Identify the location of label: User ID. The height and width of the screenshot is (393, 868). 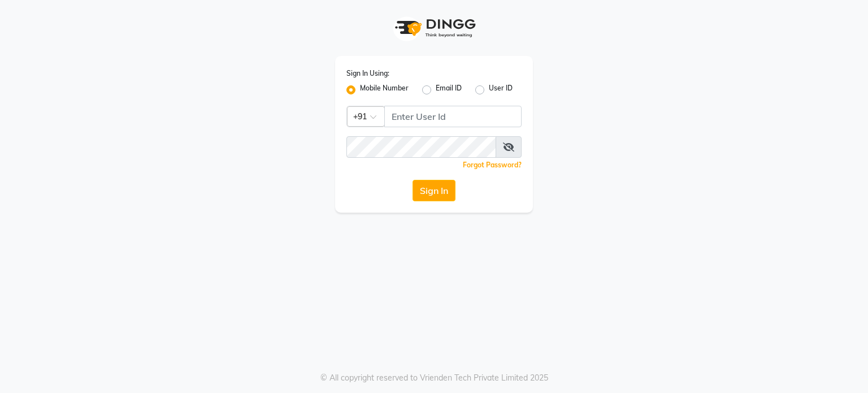
(500, 90).